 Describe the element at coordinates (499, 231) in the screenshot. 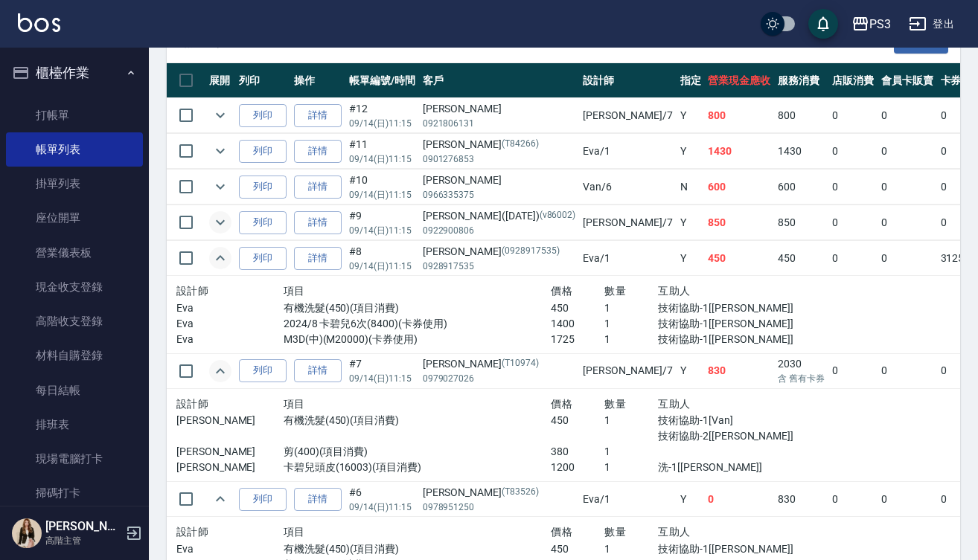

I see `p: 0922900806` at that location.